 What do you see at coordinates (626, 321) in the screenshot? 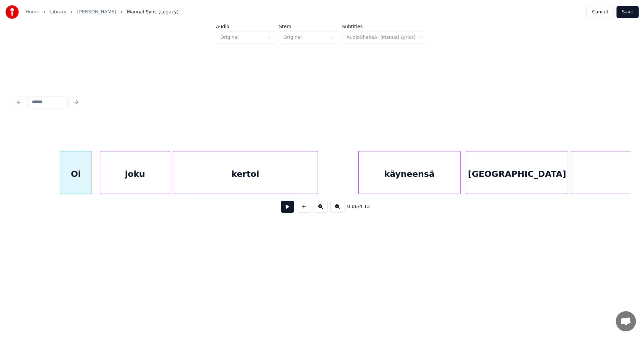
I see `a: Avoin keskustelu` at bounding box center [626, 321].